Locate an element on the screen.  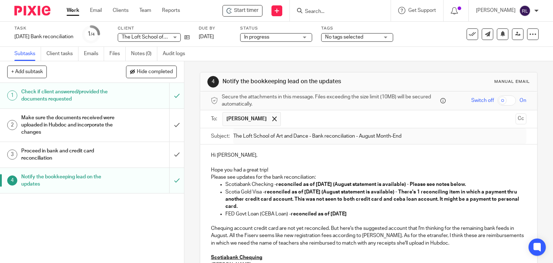
label: Subject: is located at coordinates (221, 136).